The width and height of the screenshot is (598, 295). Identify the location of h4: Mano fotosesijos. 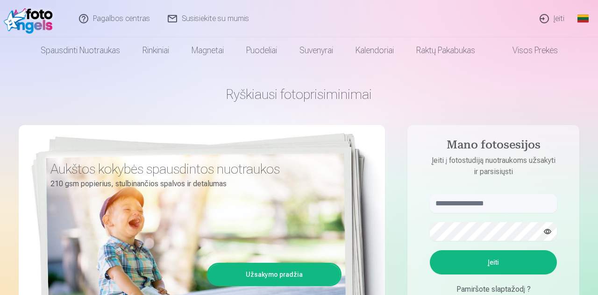
(493, 147).